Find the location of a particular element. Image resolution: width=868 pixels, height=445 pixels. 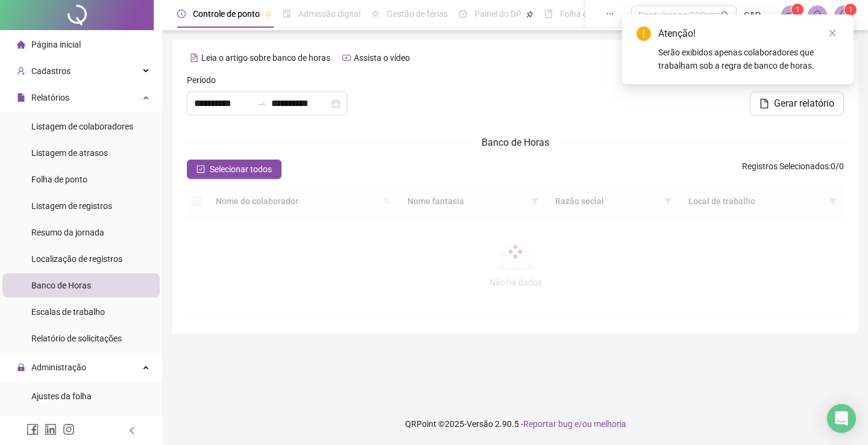

span: instagram is located at coordinates (69, 429).